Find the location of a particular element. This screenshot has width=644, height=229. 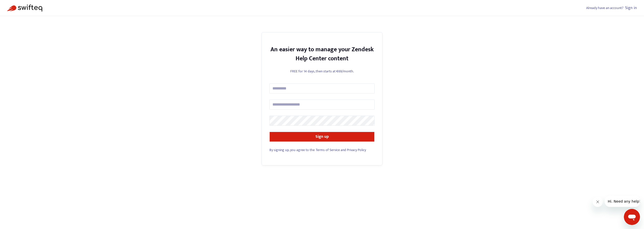

span: By signing up, you agree to the is located at coordinates (292, 150).